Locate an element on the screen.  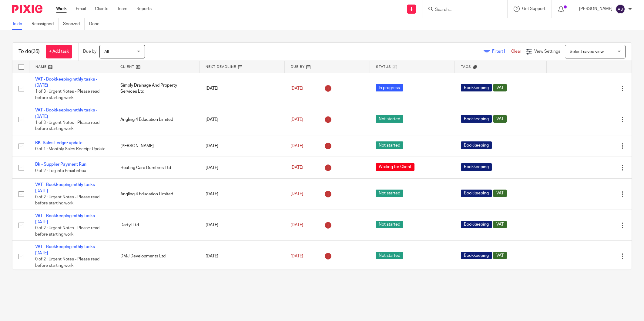
a: Email is located at coordinates (81, 9).